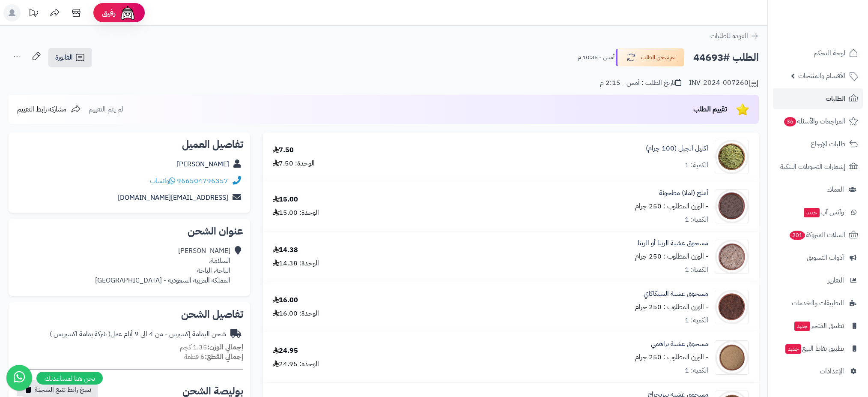 The image size is (868, 397). I want to click on a: التقارير, so click(818, 280).